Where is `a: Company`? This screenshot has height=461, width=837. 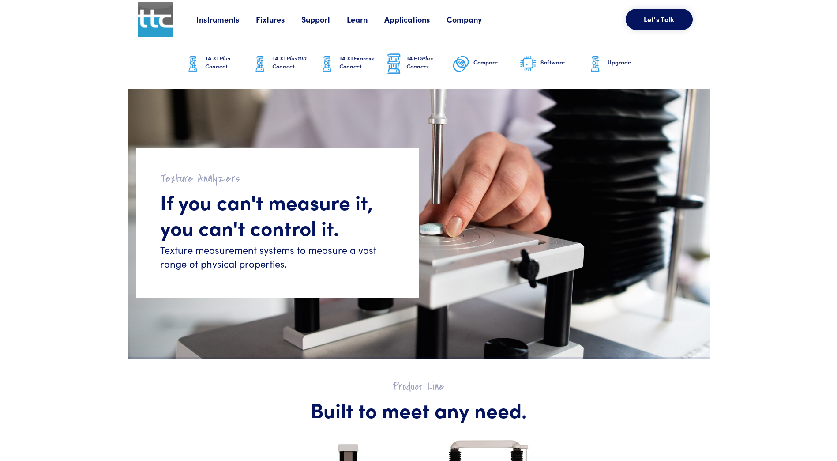 a: Company is located at coordinates (473, 19).